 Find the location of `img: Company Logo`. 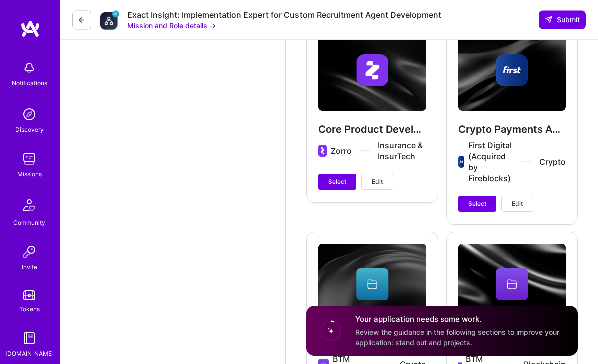

img: Company Logo is located at coordinates (109, 20).